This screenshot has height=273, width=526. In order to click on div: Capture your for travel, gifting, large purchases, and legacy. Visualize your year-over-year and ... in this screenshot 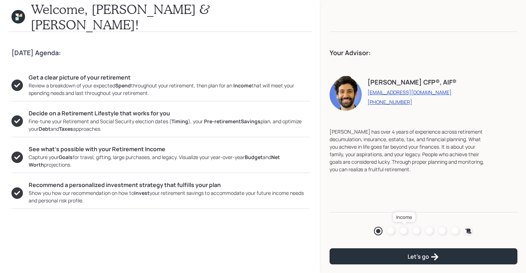, I will do `click(169, 161)`.